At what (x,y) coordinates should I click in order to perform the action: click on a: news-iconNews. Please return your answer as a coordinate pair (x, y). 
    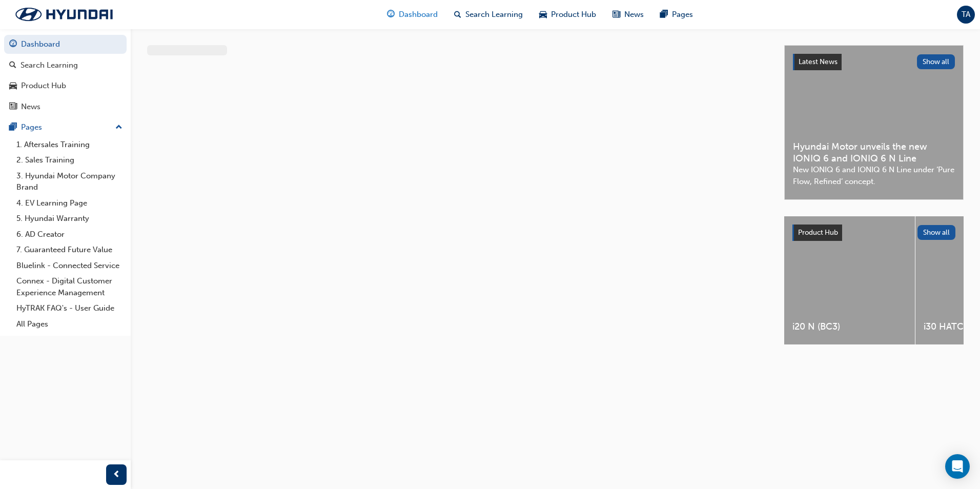
    Looking at the image, I should click on (628, 14).